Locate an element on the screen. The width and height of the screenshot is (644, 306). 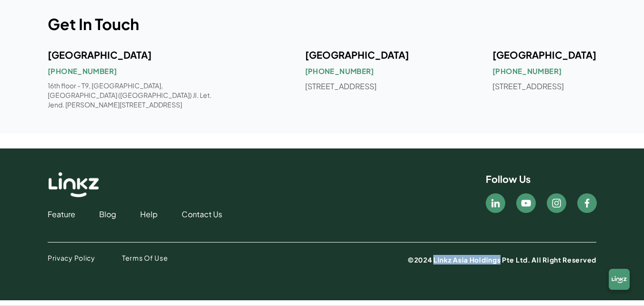
a: Feature is located at coordinates (61, 215).